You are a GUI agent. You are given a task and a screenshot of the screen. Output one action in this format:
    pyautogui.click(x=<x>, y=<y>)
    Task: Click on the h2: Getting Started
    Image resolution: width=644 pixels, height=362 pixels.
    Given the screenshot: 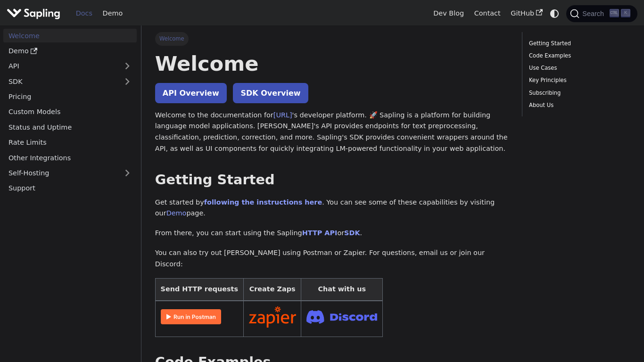 What is the action you would take?
    pyautogui.click(x=332, y=180)
    